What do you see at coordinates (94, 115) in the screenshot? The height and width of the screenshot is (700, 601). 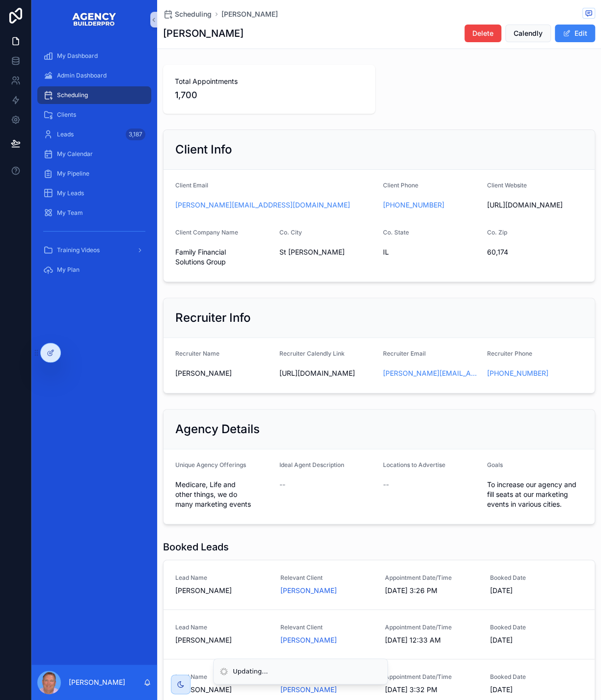 I see `a: Clients` at bounding box center [94, 115].